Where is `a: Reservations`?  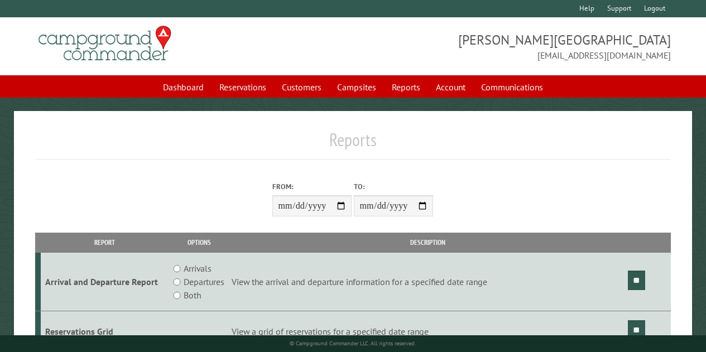
a: Reservations is located at coordinates (243, 87).